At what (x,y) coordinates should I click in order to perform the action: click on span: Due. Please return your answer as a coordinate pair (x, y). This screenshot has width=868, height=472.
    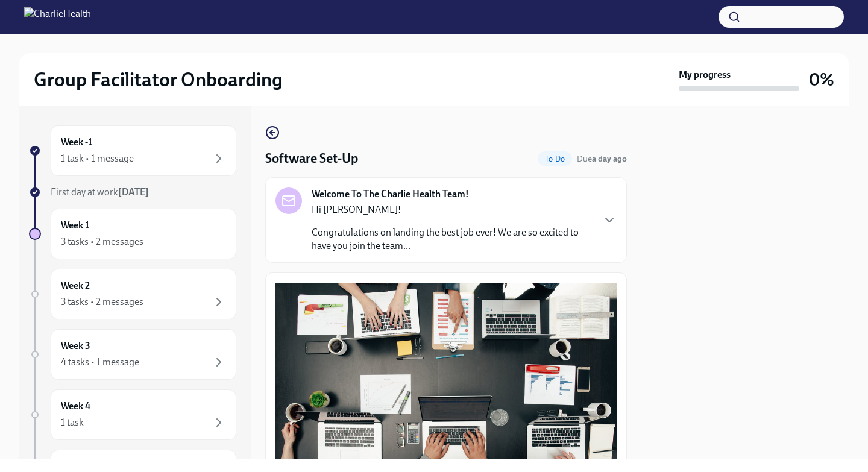
    Looking at the image, I should click on (602, 158).